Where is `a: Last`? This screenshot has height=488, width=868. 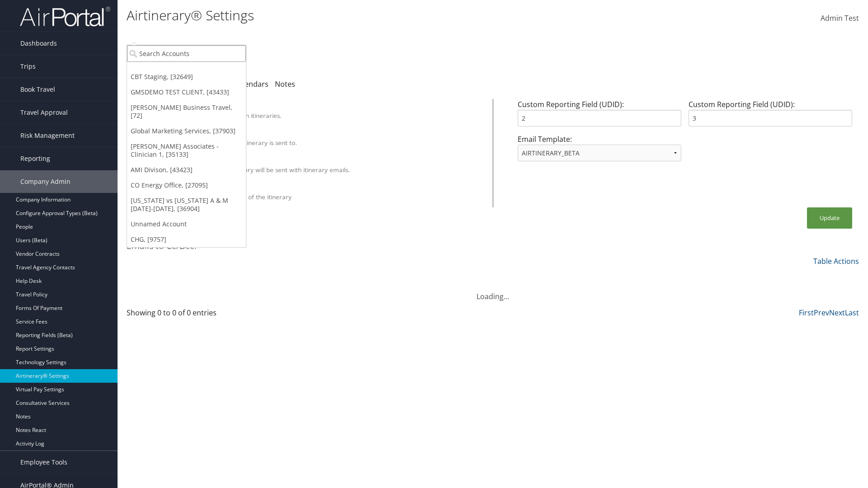
a: Last is located at coordinates (852, 312).